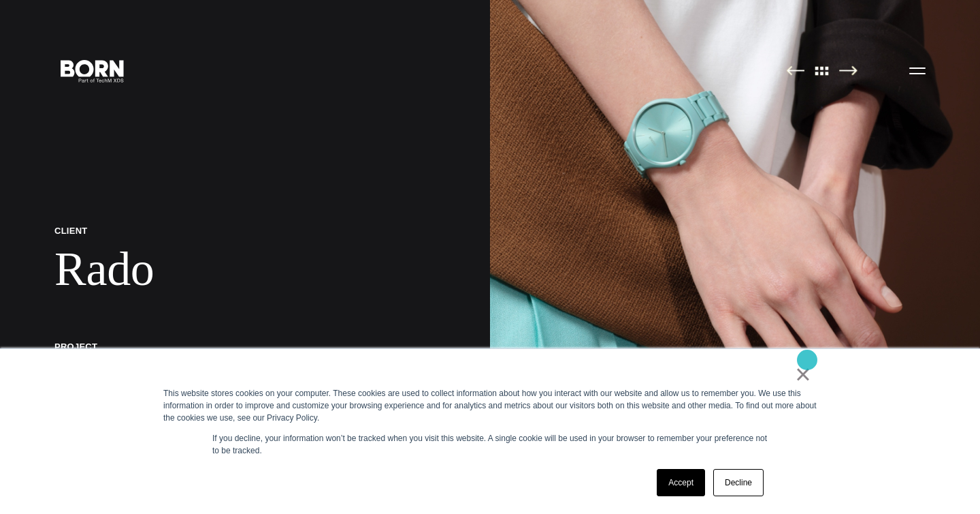 The height and width of the screenshot is (514, 980). What do you see at coordinates (490, 444) in the screenshot?
I see `p: If you decline, your information won’t be tracked when you visit this website. A single cookie wi...` at bounding box center [490, 444].